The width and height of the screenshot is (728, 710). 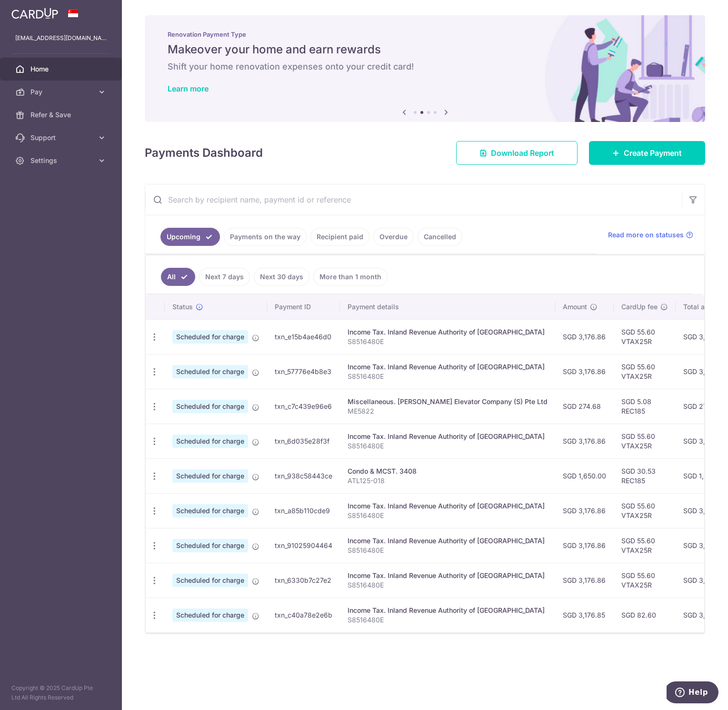 I want to click on td: SGD 274.68, so click(x=584, y=406).